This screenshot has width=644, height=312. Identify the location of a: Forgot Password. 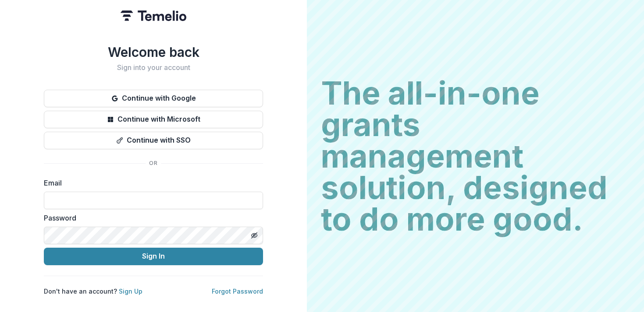
(237, 291).